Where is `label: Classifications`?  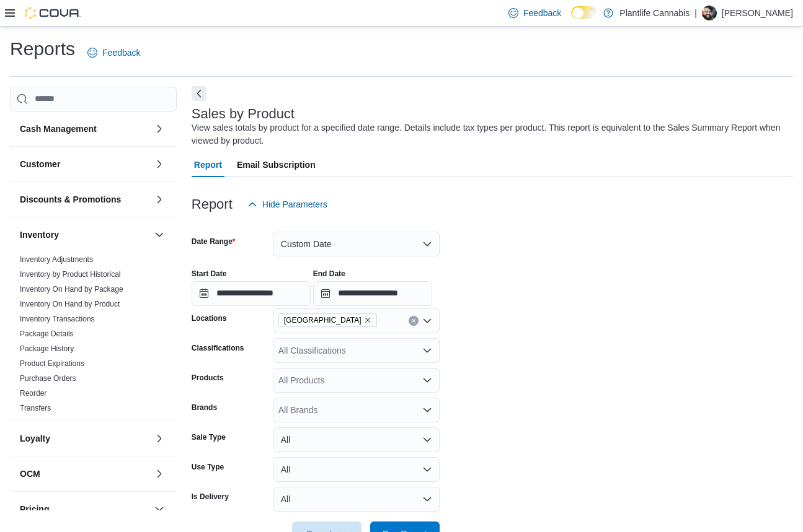
label: Classifications is located at coordinates (218, 348).